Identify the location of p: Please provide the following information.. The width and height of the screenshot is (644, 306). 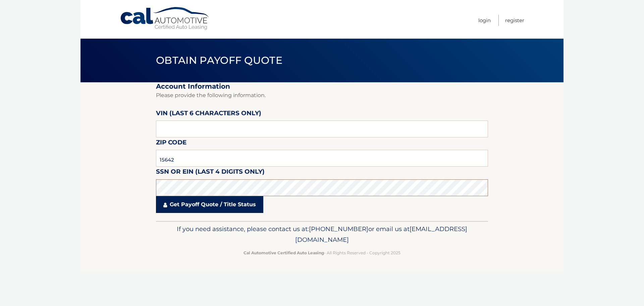
(322, 95).